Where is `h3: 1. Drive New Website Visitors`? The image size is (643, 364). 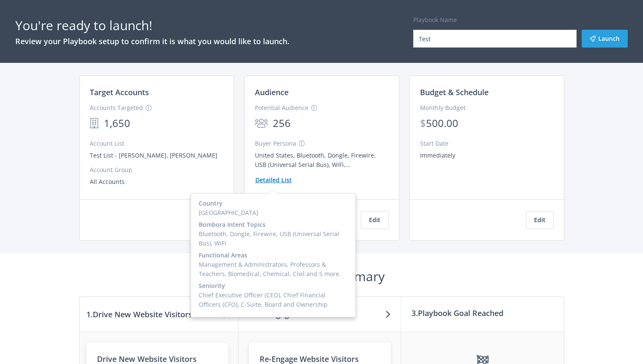
h3: 1. Drive New Website Visitors is located at coordinates (139, 315).